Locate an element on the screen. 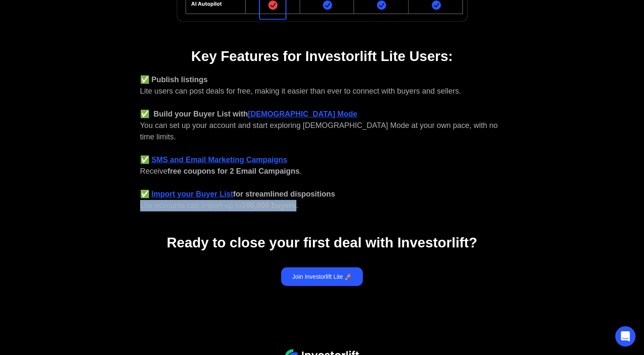 Image resolution: width=644 pixels, height=355 pixels. a: SMS and Email Marketing Campaigns is located at coordinates (219, 160).